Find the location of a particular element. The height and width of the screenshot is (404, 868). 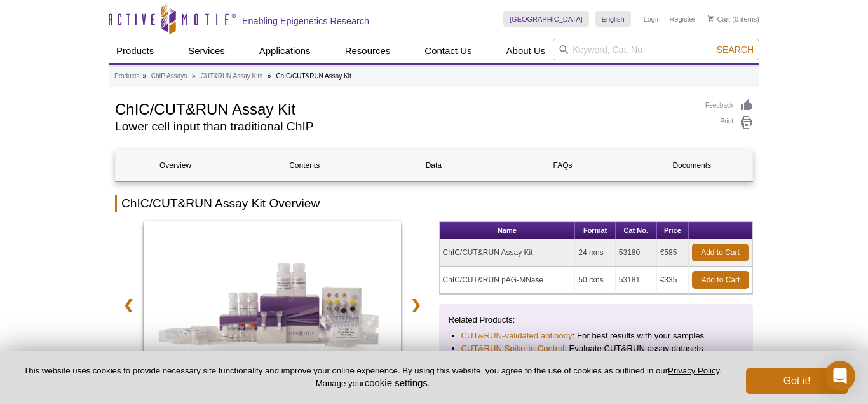

a: ChIP Assays is located at coordinates (169, 76).